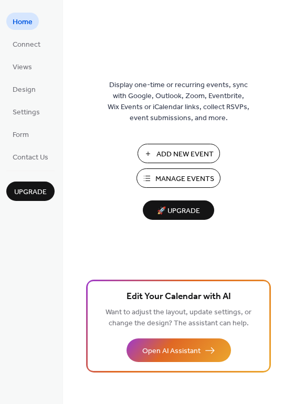 This screenshot has width=294, height=404. What do you see at coordinates (178, 153) in the screenshot?
I see `button: Add New Event` at bounding box center [178, 153].